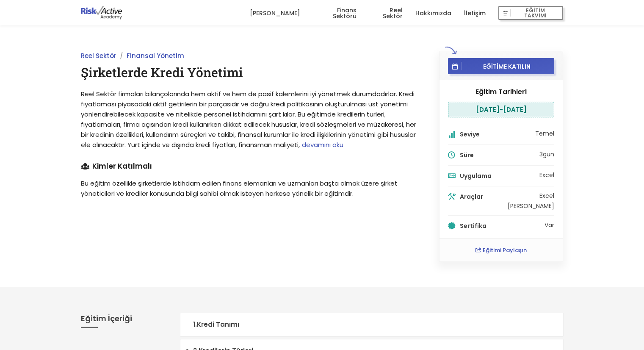 This screenshot has height=350, width=644. I want to click on h5: Uygulama, so click(499, 176).